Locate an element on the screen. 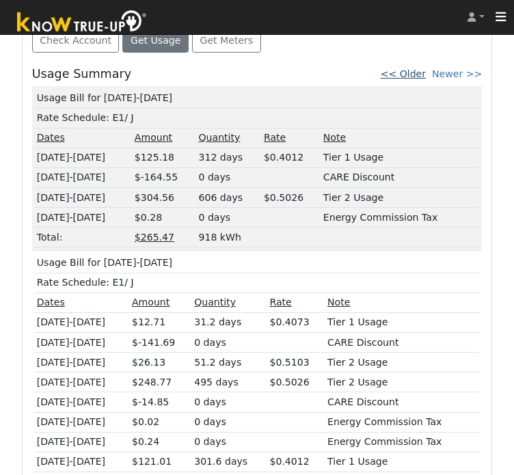 This screenshot has width=514, height=475. td: Total: is located at coordinates (83, 237).